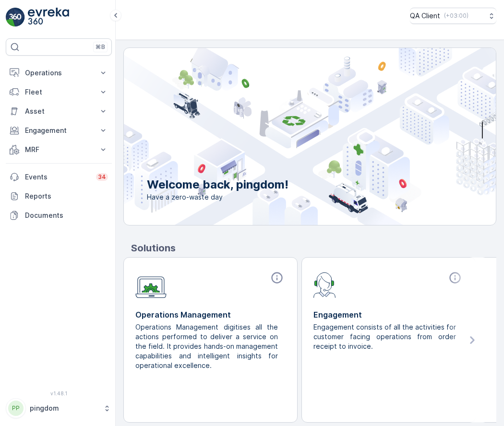 Image resolution: width=504 pixels, height=426 pixels. Describe the element at coordinates (66, 216) in the screenshot. I see `p: Documents` at that location.